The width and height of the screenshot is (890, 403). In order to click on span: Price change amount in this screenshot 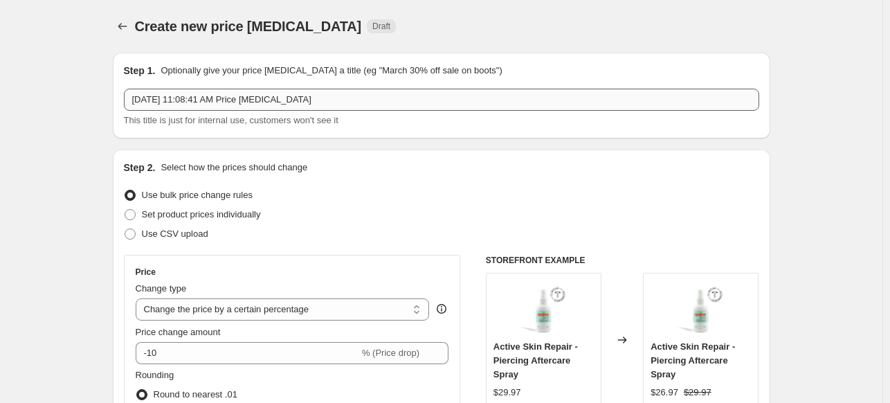, I will do `click(178, 331)`.